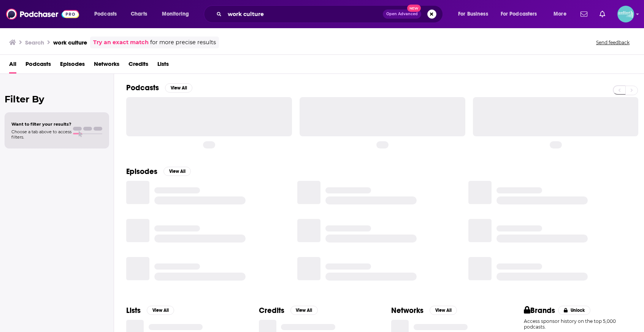 The image size is (644, 332). I want to click on span: New, so click(414, 8).